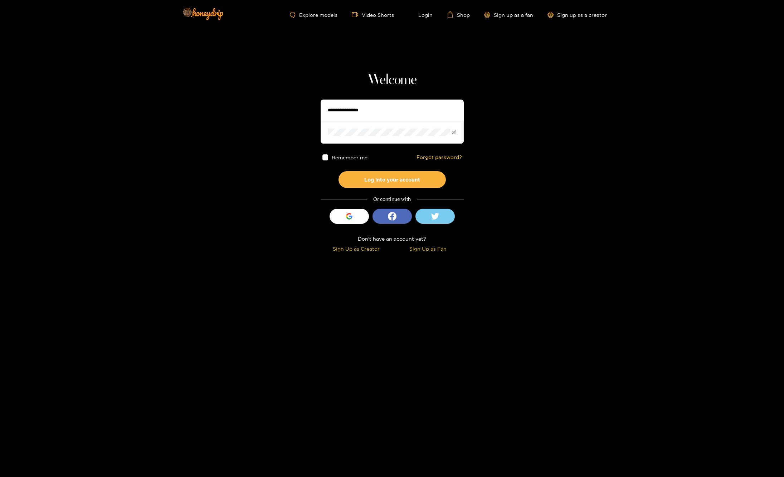 Image resolution: width=784 pixels, height=477 pixels. I want to click on div: Or continue with, so click(392, 199).